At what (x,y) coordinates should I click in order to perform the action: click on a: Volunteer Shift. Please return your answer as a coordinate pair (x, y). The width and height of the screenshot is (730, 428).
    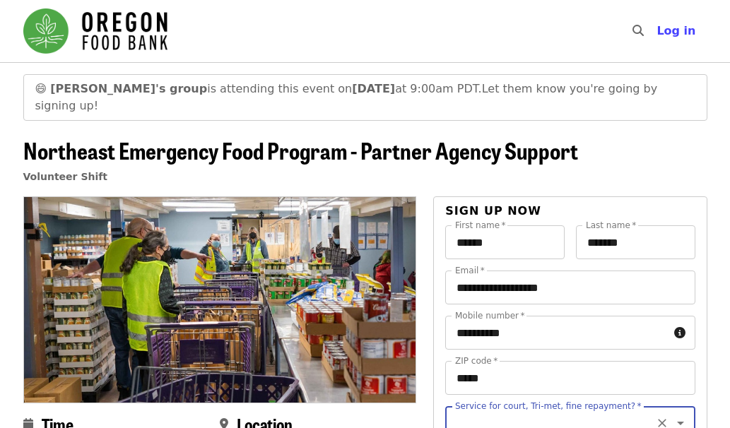
    Looking at the image, I should click on (66, 177).